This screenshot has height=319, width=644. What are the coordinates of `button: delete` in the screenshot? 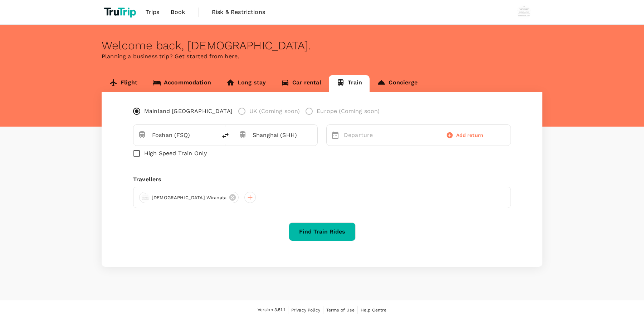 It's located at (225, 136).